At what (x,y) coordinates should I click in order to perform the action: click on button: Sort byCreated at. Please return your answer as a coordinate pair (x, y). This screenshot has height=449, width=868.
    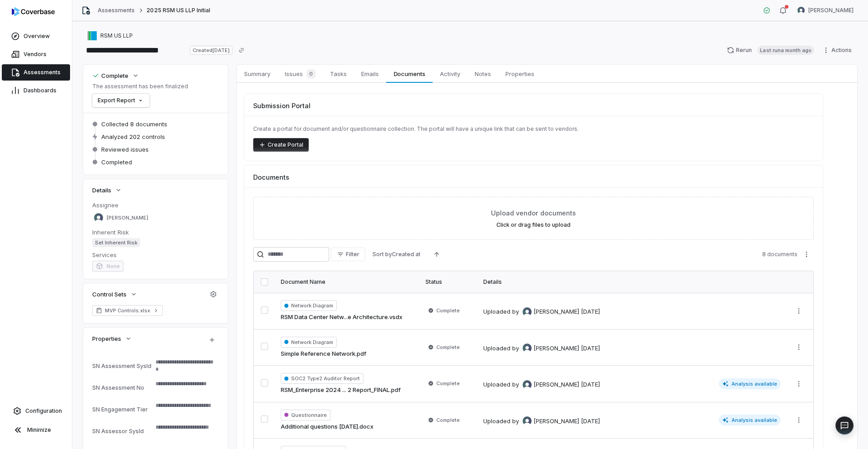
    Looking at the image, I should click on (396, 255).